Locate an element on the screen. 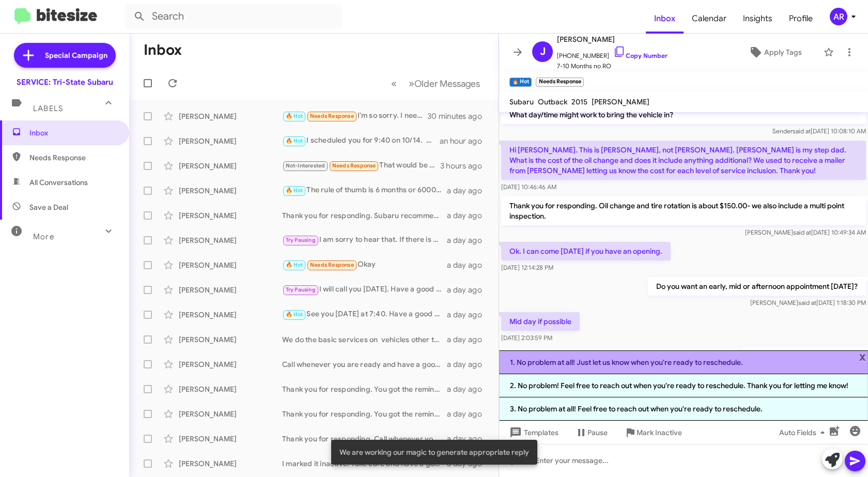 The image size is (868, 477). p: Thank you for responding. Oil change and tire rotation is about $150.00- we also include a multi ... is located at coordinates (683, 210).